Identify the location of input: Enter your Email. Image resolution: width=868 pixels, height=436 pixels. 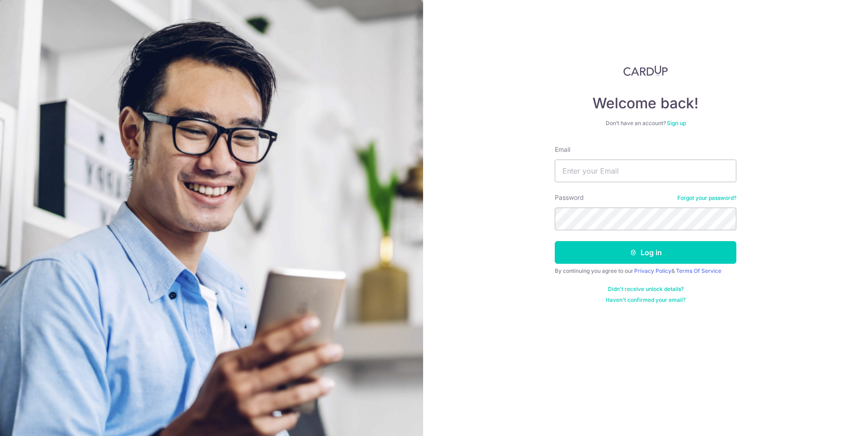
(646, 171).